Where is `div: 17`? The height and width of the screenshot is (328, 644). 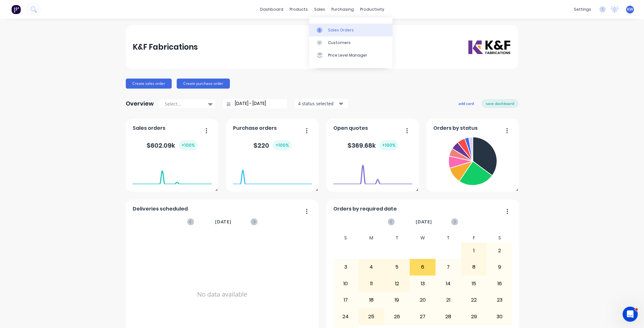
div: 17 is located at coordinates (346, 300).